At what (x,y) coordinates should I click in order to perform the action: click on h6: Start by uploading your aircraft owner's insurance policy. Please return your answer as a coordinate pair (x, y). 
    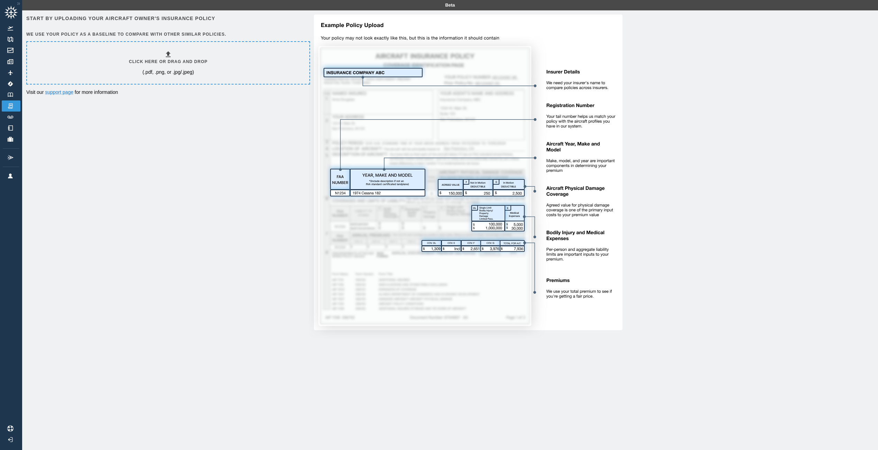
    Looking at the image, I should click on (168, 18).